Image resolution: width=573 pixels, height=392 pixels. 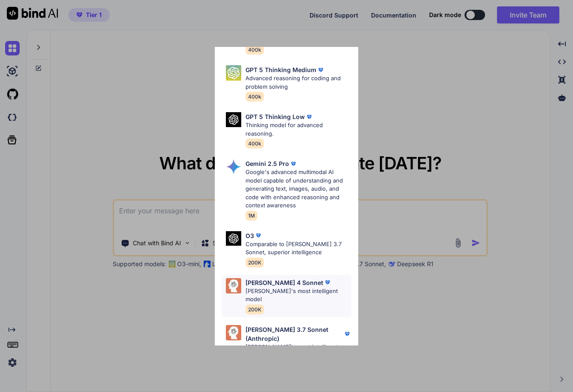 I want to click on p: Google's advanced multimodal AI model capable of understanding and generating text, images, audio..., so click(x=298, y=189).